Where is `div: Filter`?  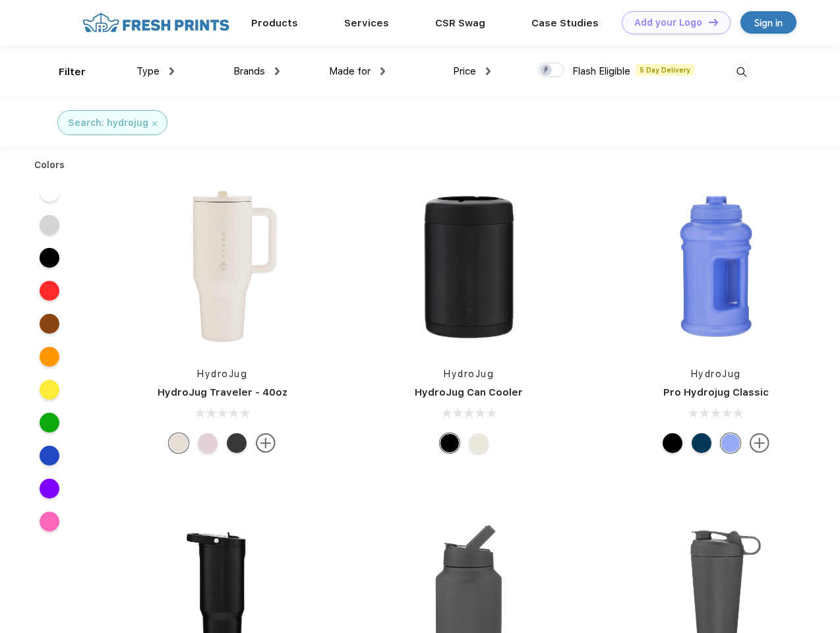 div: Filter is located at coordinates (72, 72).